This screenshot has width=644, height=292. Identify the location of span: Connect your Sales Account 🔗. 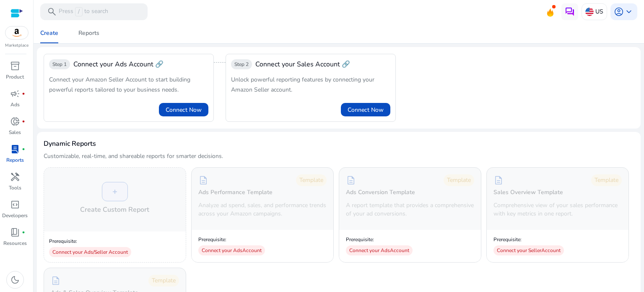
(303, 65).